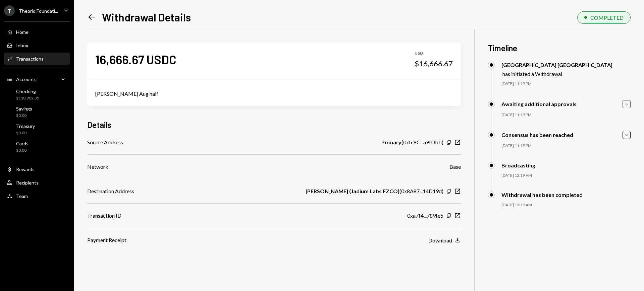  Describe the element at coordinates (9, 11) in the screenshot. I see `div: T` at that location.